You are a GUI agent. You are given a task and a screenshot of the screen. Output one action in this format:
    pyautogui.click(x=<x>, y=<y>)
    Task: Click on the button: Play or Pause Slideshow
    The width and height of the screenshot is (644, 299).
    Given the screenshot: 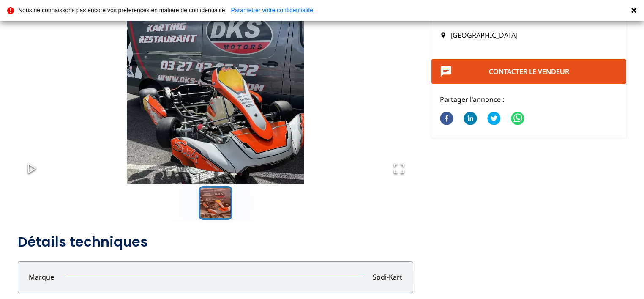 What is the action you would take?
    pyautogui.click(x=32, y=169)
    